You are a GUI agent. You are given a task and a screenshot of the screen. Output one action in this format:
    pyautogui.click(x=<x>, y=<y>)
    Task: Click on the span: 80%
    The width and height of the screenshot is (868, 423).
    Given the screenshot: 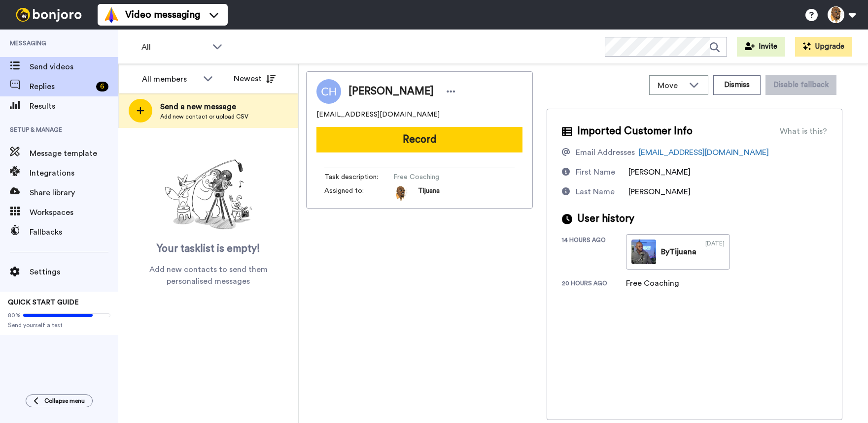 What is the action you would take?
    pyautogui.click(x=14, y=315)
    